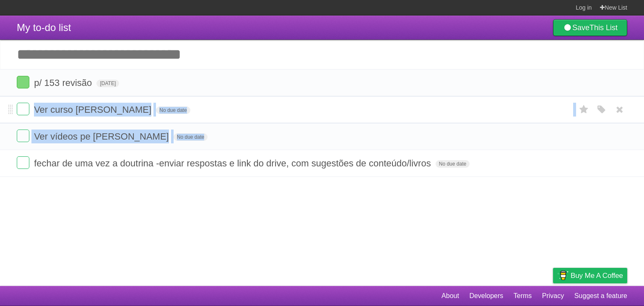 Image resolution: width=644 pixels, height=306 pixels. Describe the element at coordinates (596, 275) in the screenshot. I see `span: Buy me a coffee` at that location.